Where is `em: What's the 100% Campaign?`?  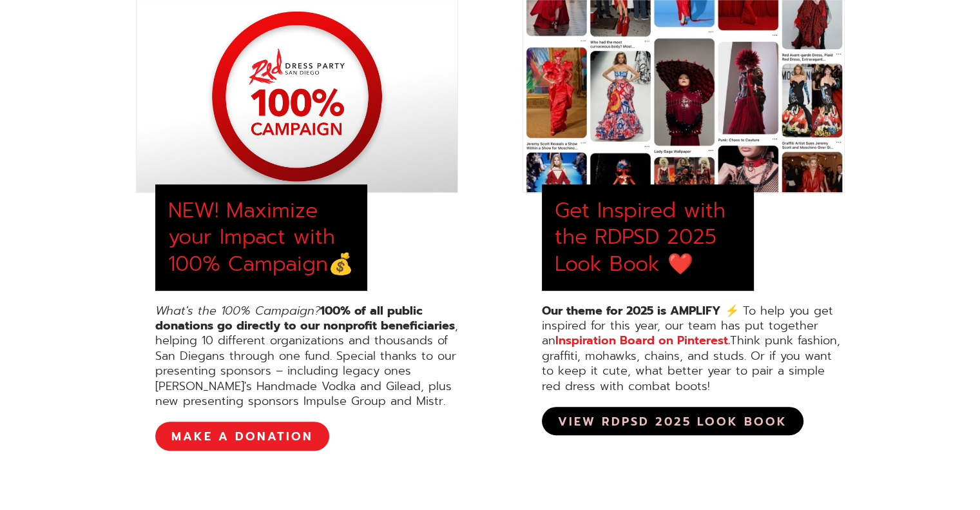 em: What's the 100% Campaign? is located at coordinates (238, 311).